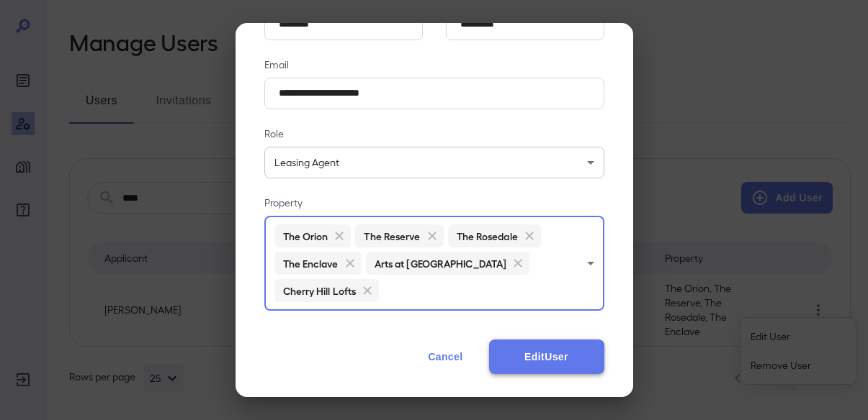 The height and width of the screenshot is (420, 868). I want to click on button: Cancel, so click(445, 357).